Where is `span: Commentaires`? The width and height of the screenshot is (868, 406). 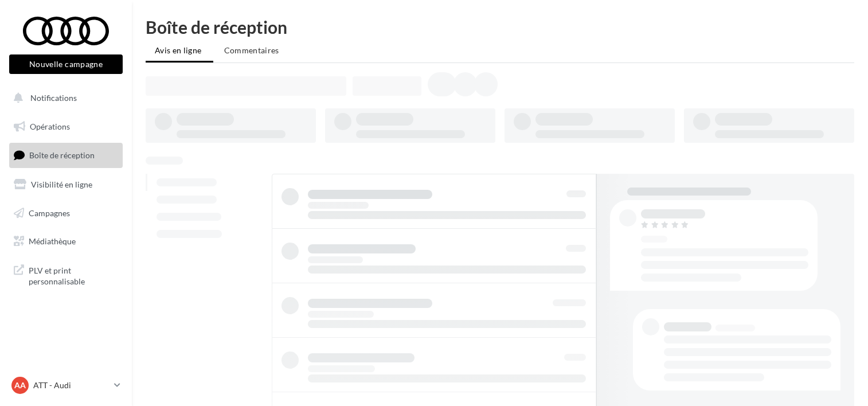 span: Commentaires is located at coordinates (252, 50).